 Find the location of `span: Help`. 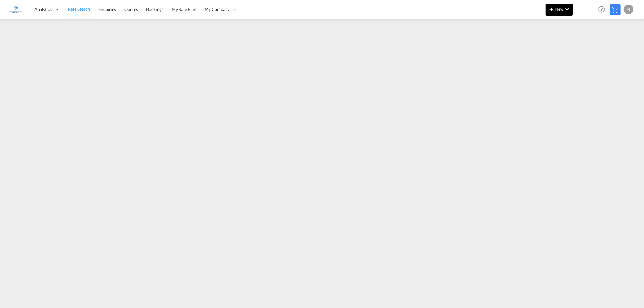

span: Help is located at coordinates (602, 9).